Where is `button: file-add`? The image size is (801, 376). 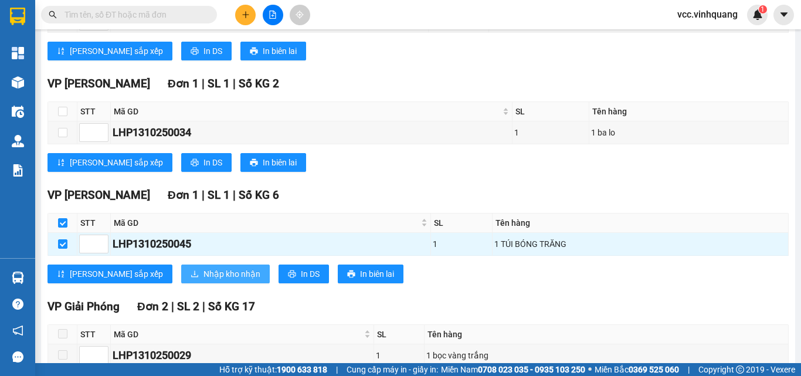
button: file-add is located at coordinates (273, 15).